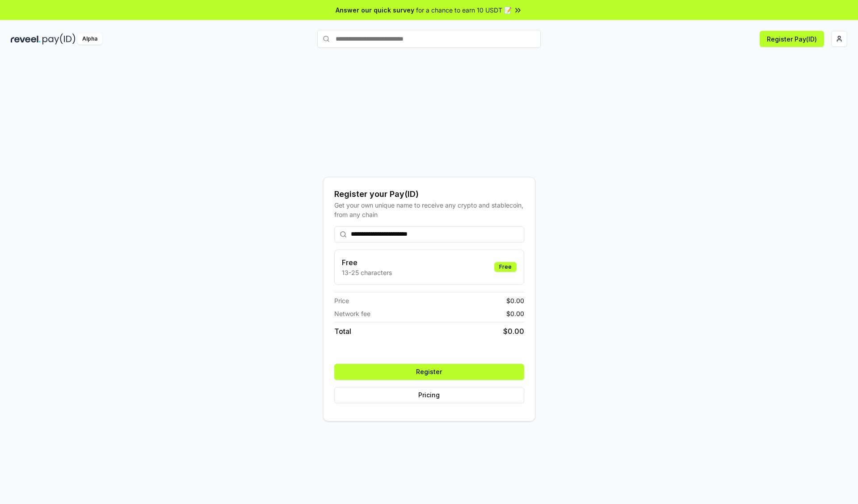 The width and height of the screenshot is (858, 504). I want to click on span: Price, so click(342, 301).